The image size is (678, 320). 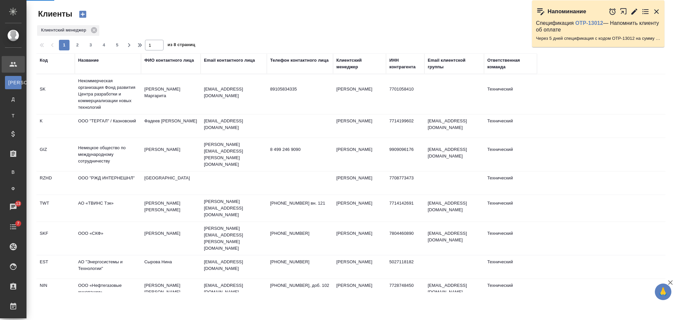 I want to click on a: 13, so click(x=13, y=207).